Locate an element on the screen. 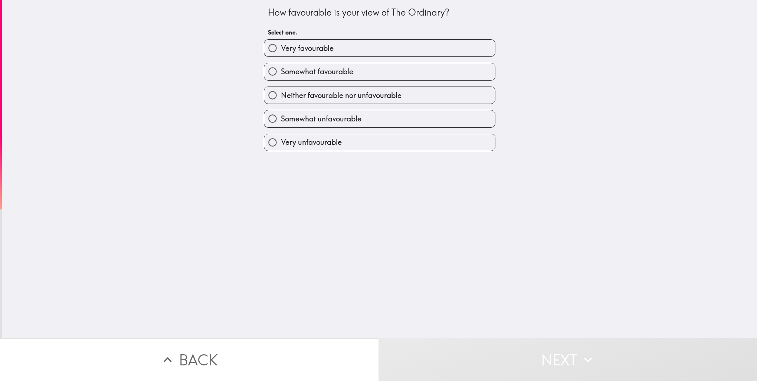 The image size is (757, 381). button: Somewhat unfavourable is located at coordinates (380, 118).